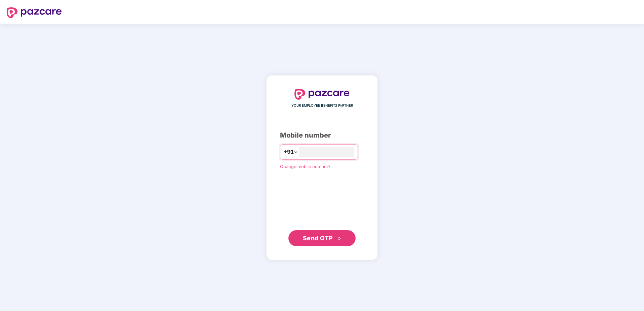 Image resolution: width=644 pixels, height=311 pixels. I want to click on span: double-right, so click(339, 238).